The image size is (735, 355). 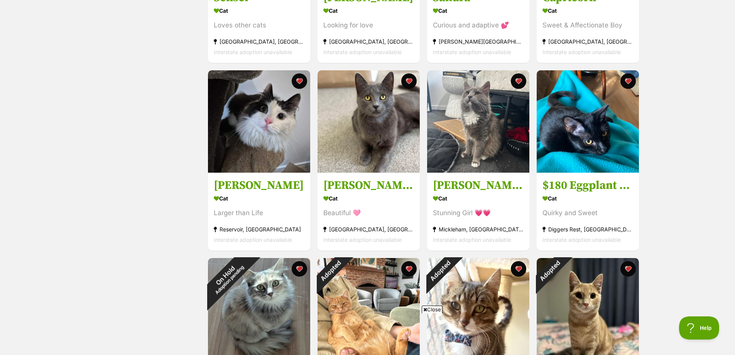 What do you see at coordinates (478, 213) in the screenshot?
I see `div: Stunning Girl 💗💗` at bounding box center [478, 213].